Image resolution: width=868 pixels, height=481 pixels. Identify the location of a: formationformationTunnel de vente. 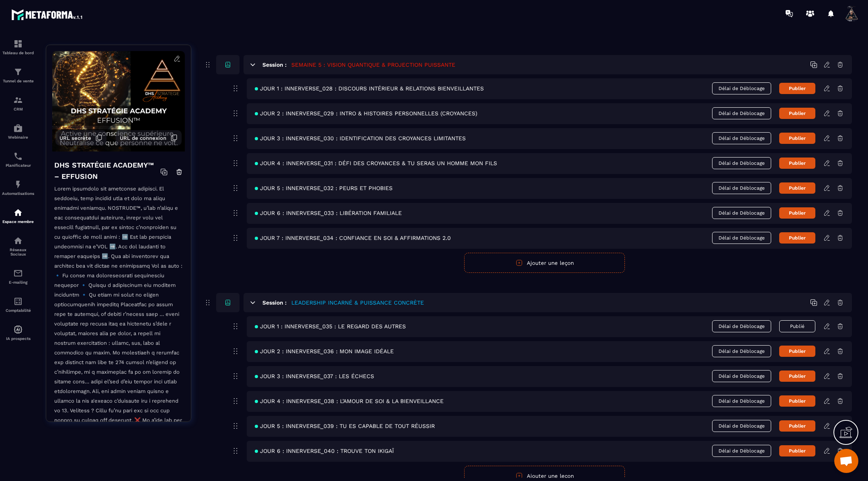
(18, 75).